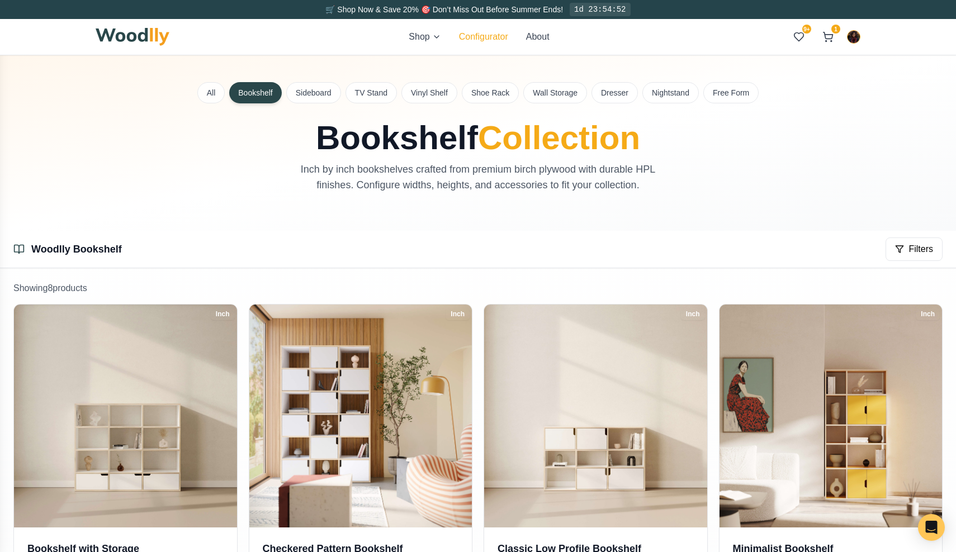 The width and height of the screenshot is (956, 552). What do you see at coordinates (559, 137) in the screenshot?
I see `span: Collection` at bounding box center [559, 137].